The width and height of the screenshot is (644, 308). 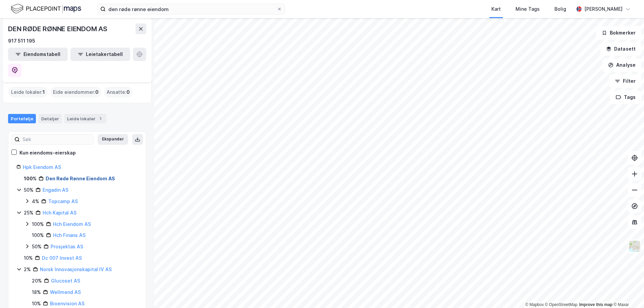 I want to click on span: 1, so click(x=44, y=92).